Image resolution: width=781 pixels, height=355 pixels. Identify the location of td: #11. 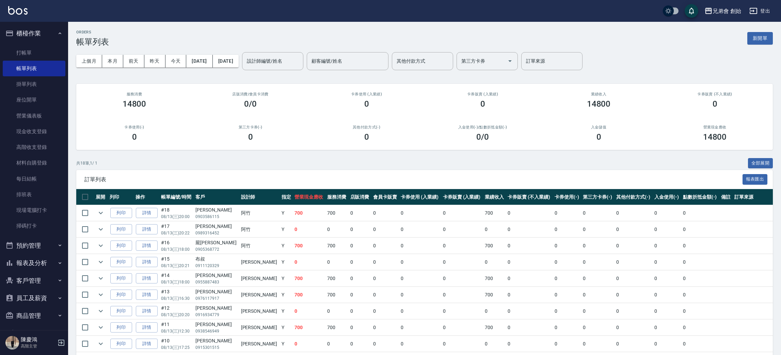
(176, 327).